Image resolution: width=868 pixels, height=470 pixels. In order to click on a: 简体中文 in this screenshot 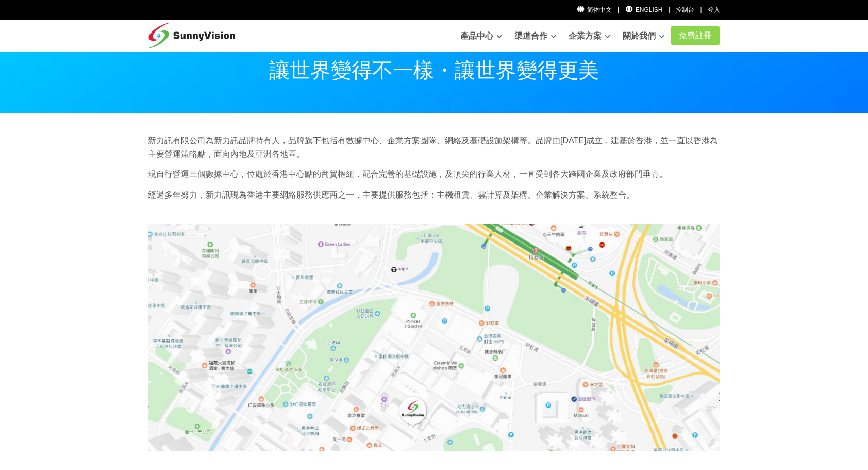, I will do `click(594, 10)`.